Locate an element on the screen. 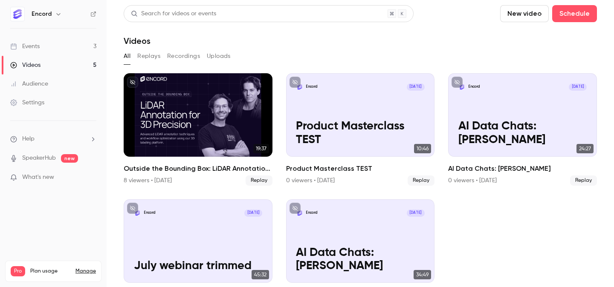 Image resolution: width=614 pixels, height=287 pixels. a: Manage is located at coordinates (86, 272).